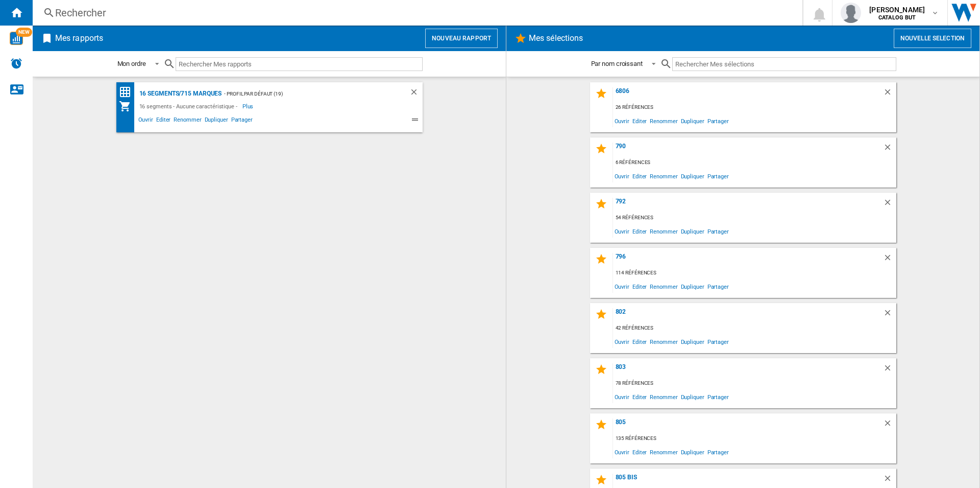  I want to click on div: 805, so click(748, 425).